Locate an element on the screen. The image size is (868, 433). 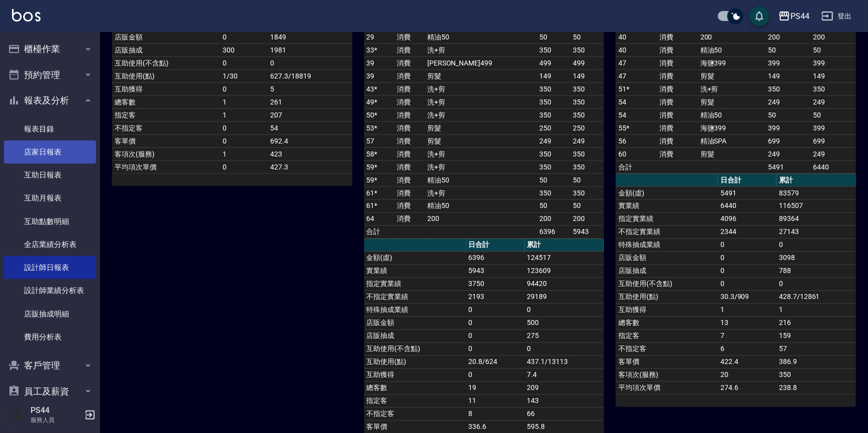
td: 428.7/12861 is located at coordinates (816, 297).